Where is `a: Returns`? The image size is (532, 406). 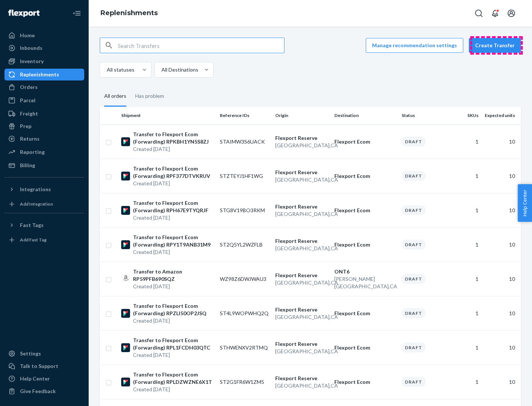
a: Returns is located at coordinates (44, 139).